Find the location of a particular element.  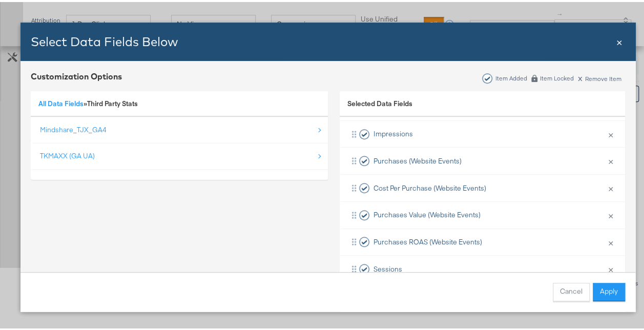

div: Item Locked is located at coordinates (557, 76).